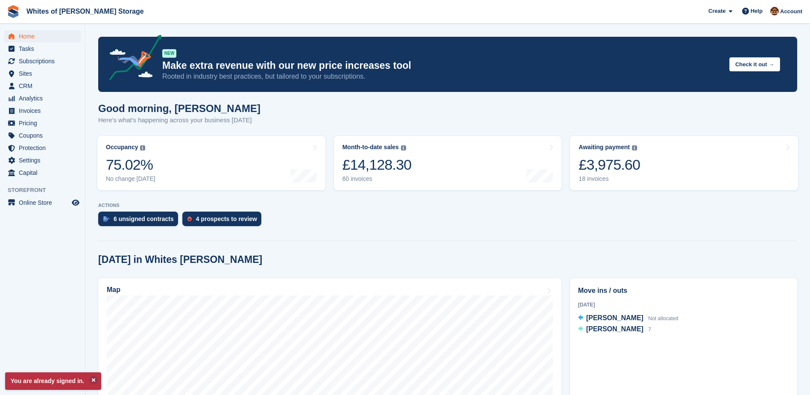 This screenshot has height=395, width=810. Describe the element at coordinates (44, 49) in the screenshot. I see `span: Tasks` at that location.